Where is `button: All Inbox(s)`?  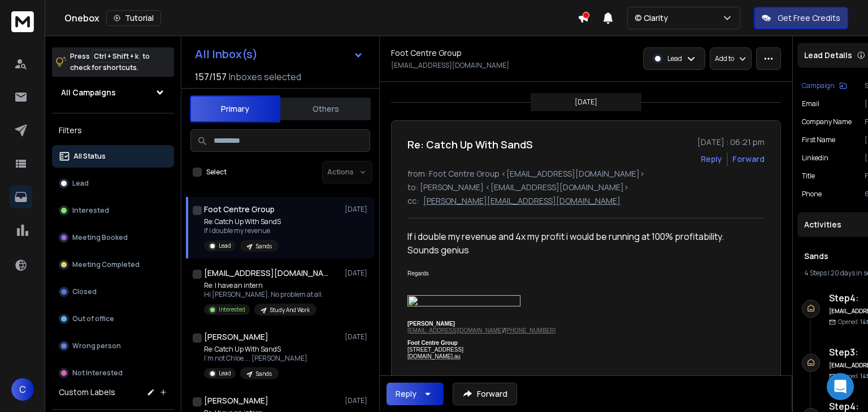 button: All Inbox(s) is located at coordinates (279, 54).